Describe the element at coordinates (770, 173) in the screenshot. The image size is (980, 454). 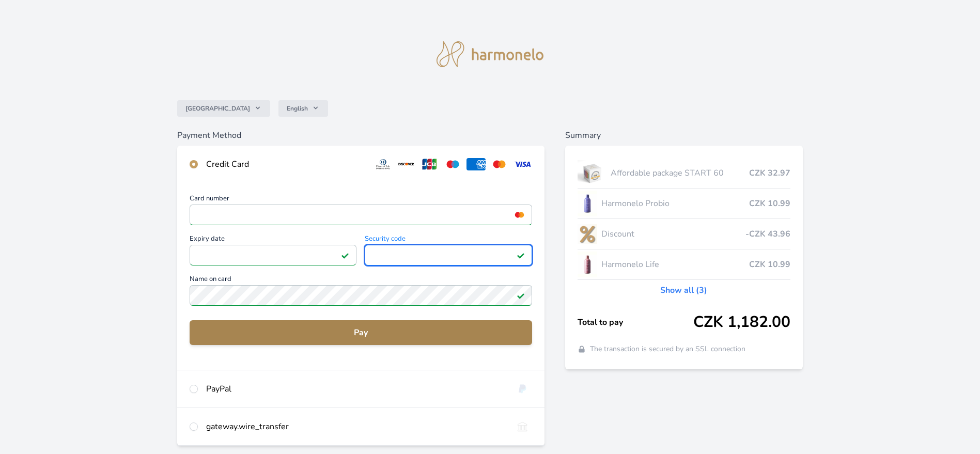
I see `span: CZK 32.97` at that location.